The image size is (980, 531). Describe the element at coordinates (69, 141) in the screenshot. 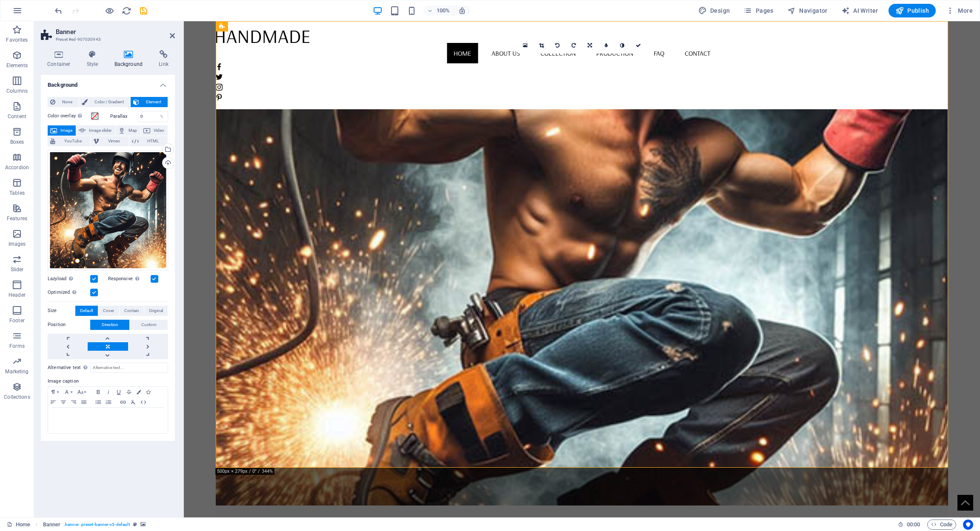

I see `button: YouTube` at that location.